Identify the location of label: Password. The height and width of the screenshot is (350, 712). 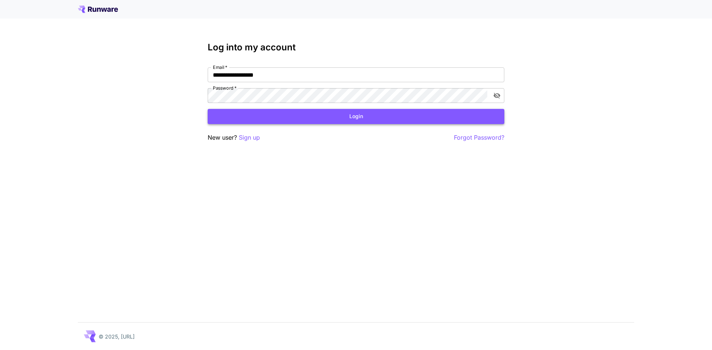
(225, 88).